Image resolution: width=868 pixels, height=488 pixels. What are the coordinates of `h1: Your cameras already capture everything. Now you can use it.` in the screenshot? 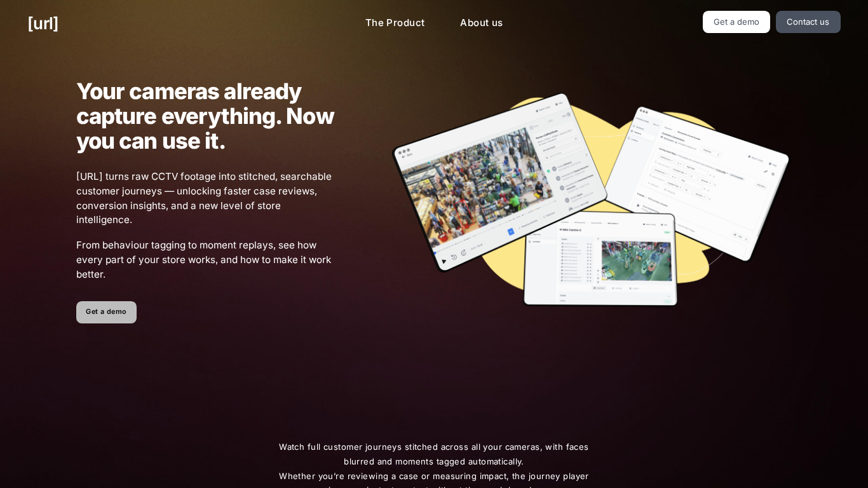 It's located at (206, 116).